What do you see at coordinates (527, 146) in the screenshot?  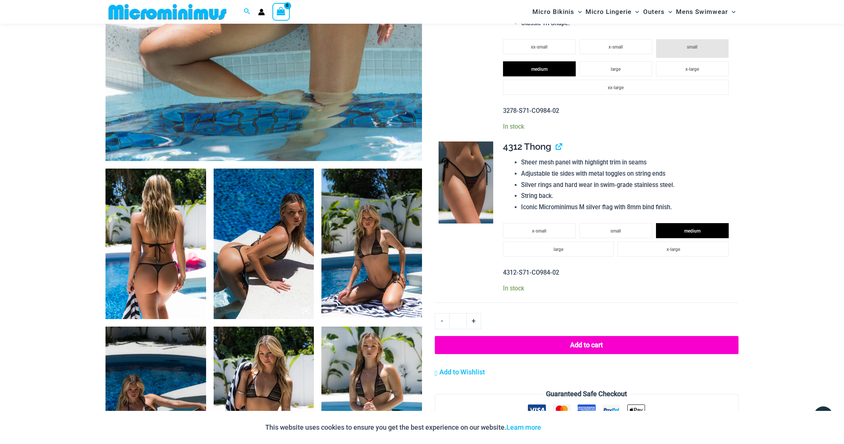 I see `span: 4312 Thong` at bounding box center [527, 146].